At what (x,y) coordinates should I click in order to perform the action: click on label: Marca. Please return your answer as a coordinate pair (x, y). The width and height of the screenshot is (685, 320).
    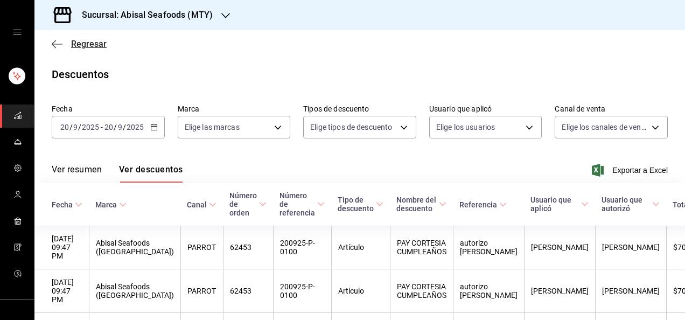
    Looking at the image, I should click on (234, 109).